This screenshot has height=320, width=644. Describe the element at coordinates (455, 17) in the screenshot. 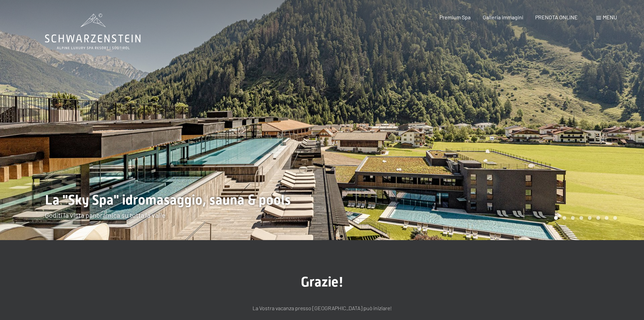

I see `a: Premium Spa` at that location.